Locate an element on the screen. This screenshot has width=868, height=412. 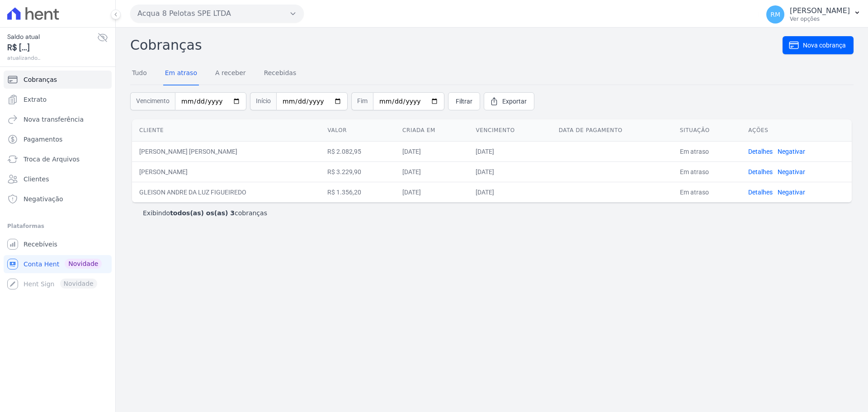
td: GLEISON ANDRE DA LUZ FIGUEIREDO is located at coordinates (226, 191).